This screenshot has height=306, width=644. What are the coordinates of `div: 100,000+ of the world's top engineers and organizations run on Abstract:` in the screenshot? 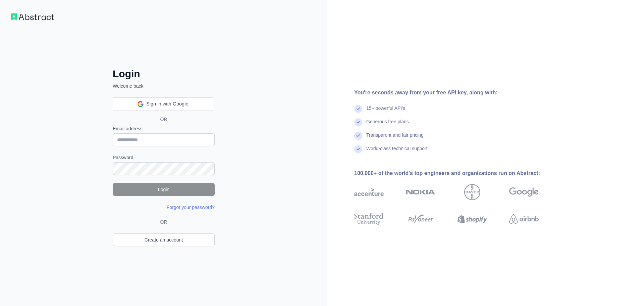 It's located at (457, 173).